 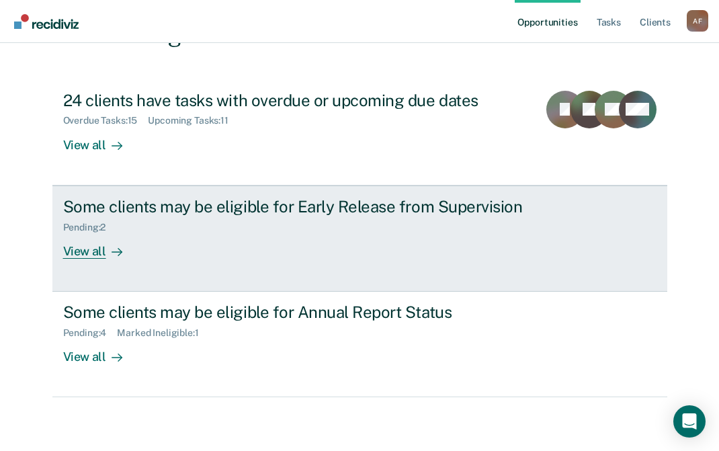 I want to click on div: Some clients may be eligible for Annual Report Status, so click(x=299, y=312).